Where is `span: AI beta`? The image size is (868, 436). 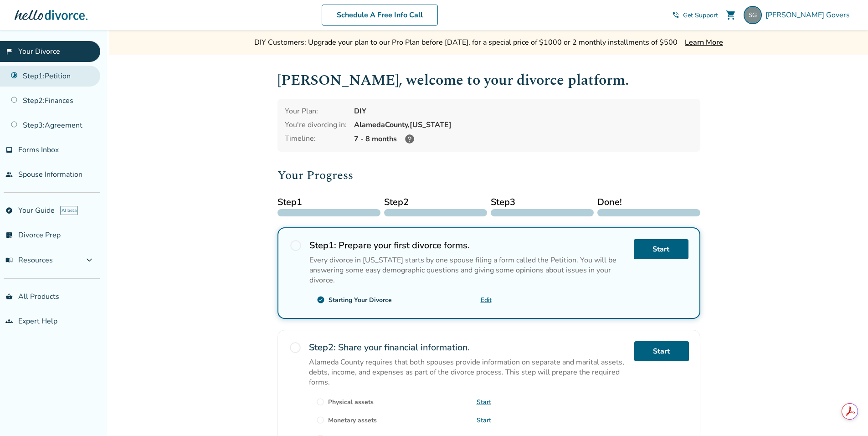
span: AI beta is located at coordinates (69, 211).